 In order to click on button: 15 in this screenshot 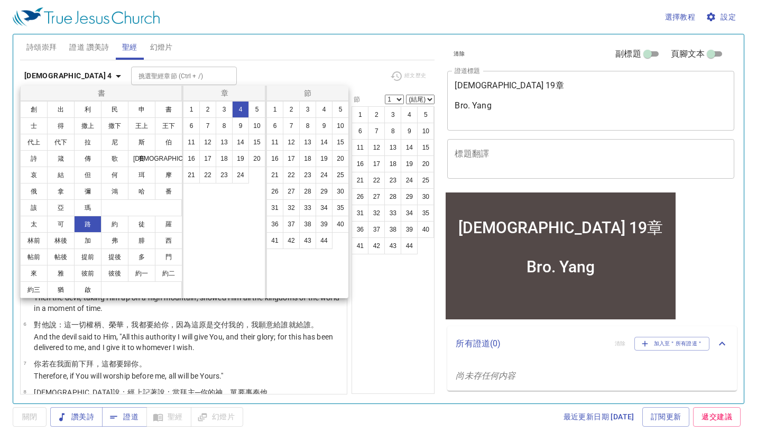, I will do `click(257, 142)`.